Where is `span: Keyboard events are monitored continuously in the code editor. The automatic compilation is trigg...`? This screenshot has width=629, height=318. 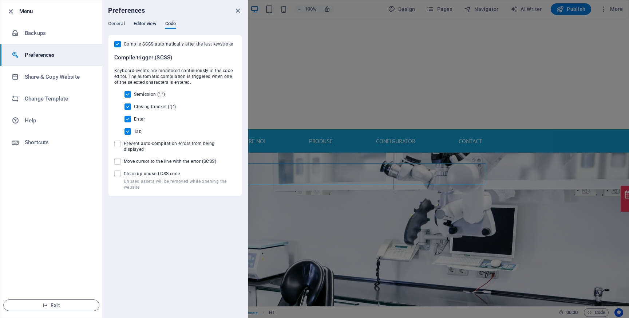
span: Keyboard events are monitored continuously in the code editor. The automatic compilation is trigg... is located at coordinates (175, 76).